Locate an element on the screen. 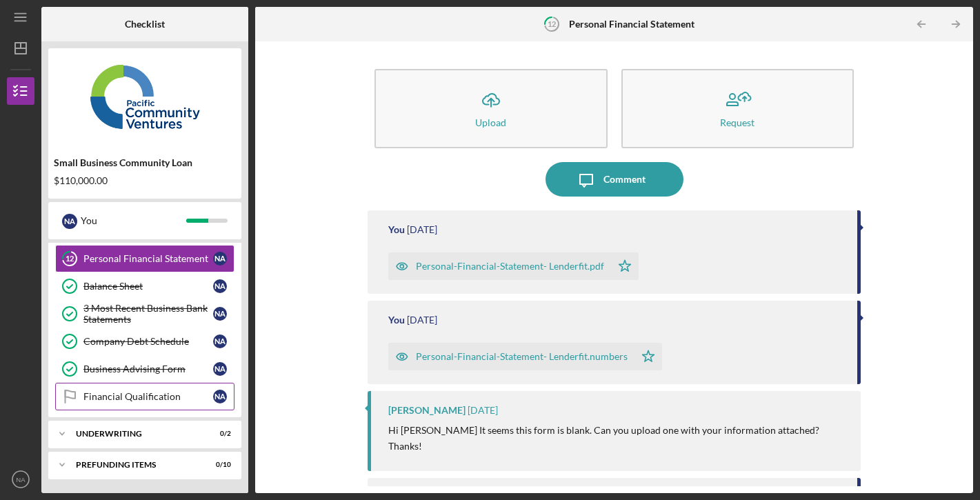 The image size is (980, 500). div: Request is located at coordinates (737, 122).